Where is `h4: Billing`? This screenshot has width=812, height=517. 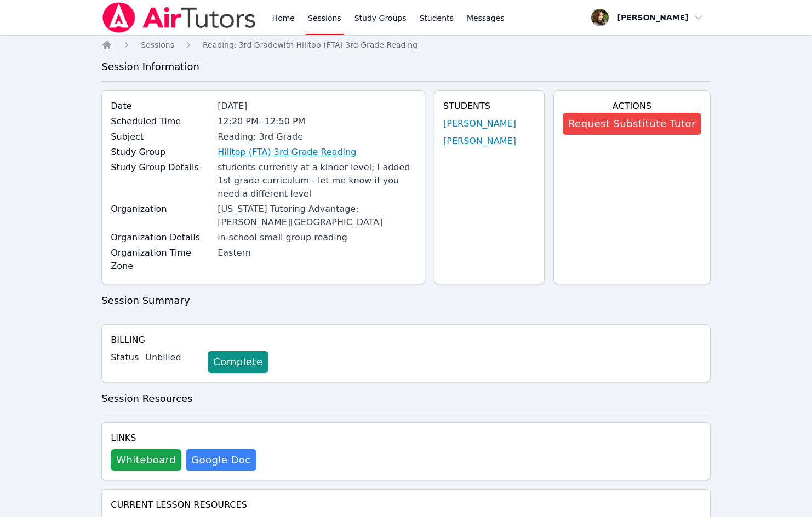
h4: Billing is located at coordinates (406, 340).